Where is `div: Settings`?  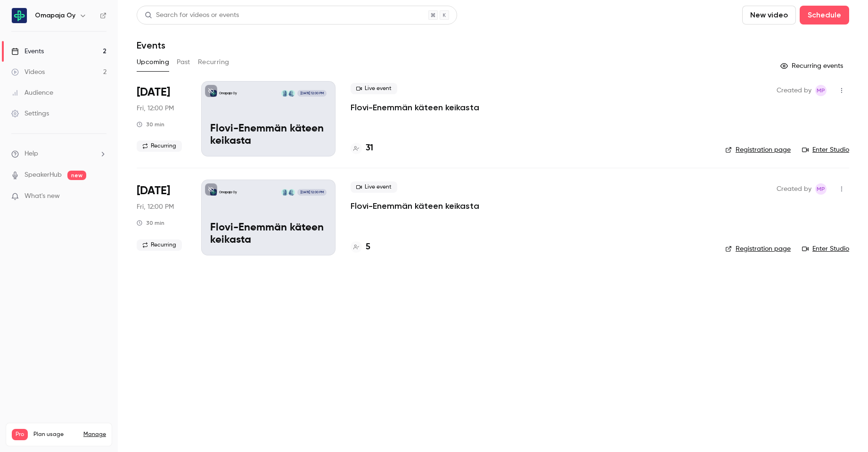
div: Settings is located at coordinates (30, 114).